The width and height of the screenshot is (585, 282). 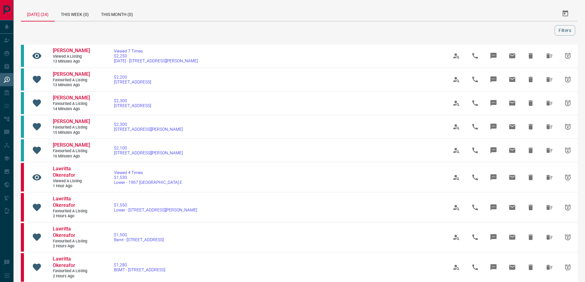 I want to click on span: 1 hour ago, so click(x=71, y=186).